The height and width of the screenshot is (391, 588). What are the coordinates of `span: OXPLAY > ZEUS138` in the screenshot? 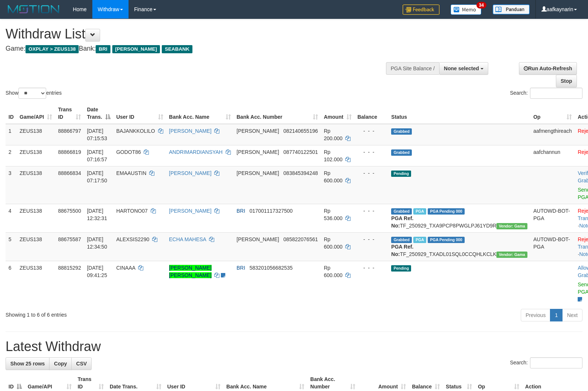 It's located at (52, 49).